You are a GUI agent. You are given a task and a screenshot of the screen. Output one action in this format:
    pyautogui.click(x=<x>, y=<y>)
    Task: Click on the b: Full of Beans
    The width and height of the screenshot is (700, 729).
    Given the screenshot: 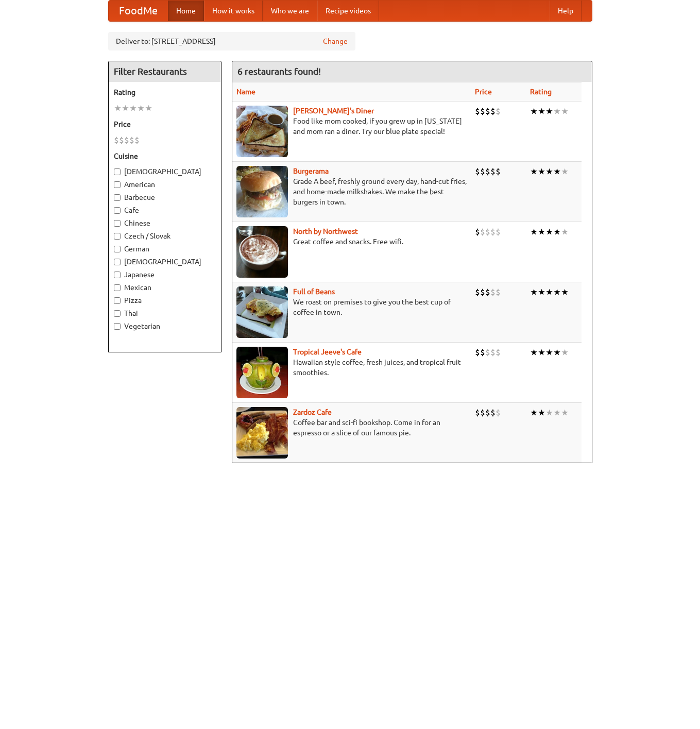 What is the action you would take?
    pyautogui.click(x=314, y=292)
    